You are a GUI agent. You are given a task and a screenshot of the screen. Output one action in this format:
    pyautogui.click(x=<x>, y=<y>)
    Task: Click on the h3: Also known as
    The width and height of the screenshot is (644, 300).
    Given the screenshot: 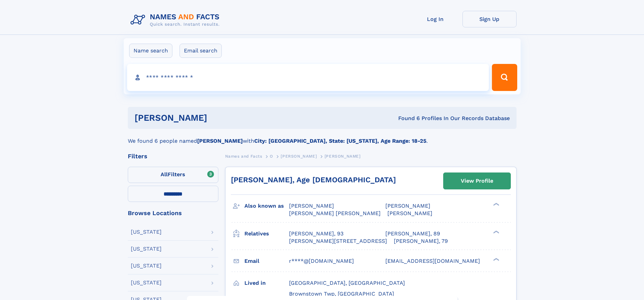 What is the action you would take?
    pyautogui.click(x=267, y=206)
    